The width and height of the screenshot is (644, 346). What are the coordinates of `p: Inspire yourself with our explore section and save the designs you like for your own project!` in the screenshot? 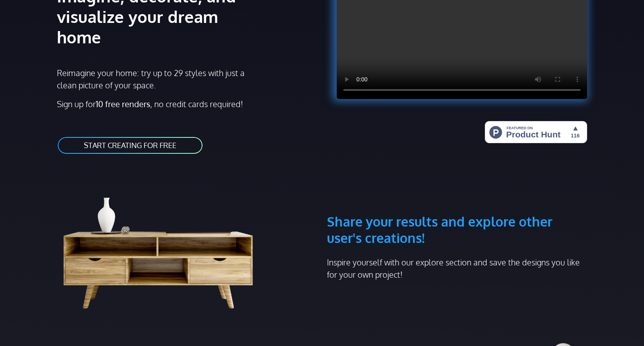 It's located at (457, 269).